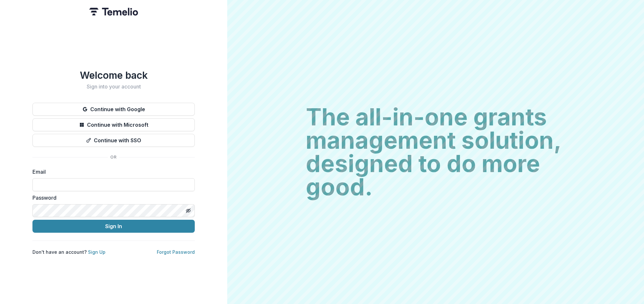 This screenshot has height=304, width=644. What do you see at coordinates (188, 211) in the screenshot?
I see `button: Toggle password visibility` at bounding box center [188, 211].